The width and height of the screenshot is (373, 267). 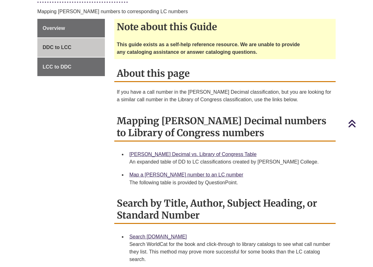 What do you see at coordinates (225, 209) in the screenshot?
I see `h2: Search by Title, Author, Subject Heading, or Standard Number` at bounding box center [225, 209].